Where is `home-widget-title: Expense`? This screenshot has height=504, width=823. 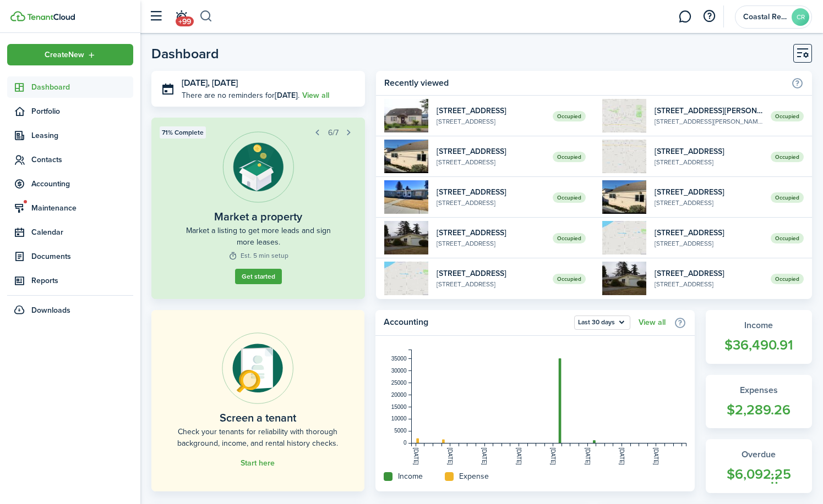 home-widget-title: Expense is located at coordinates (474, 476).